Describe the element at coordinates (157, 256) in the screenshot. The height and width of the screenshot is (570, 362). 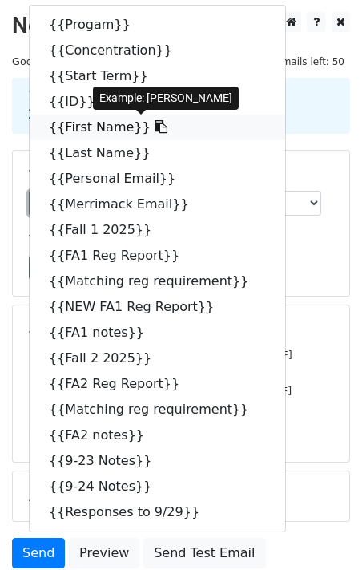
I see `a: {{FA1 Reg Report}}` at that location.